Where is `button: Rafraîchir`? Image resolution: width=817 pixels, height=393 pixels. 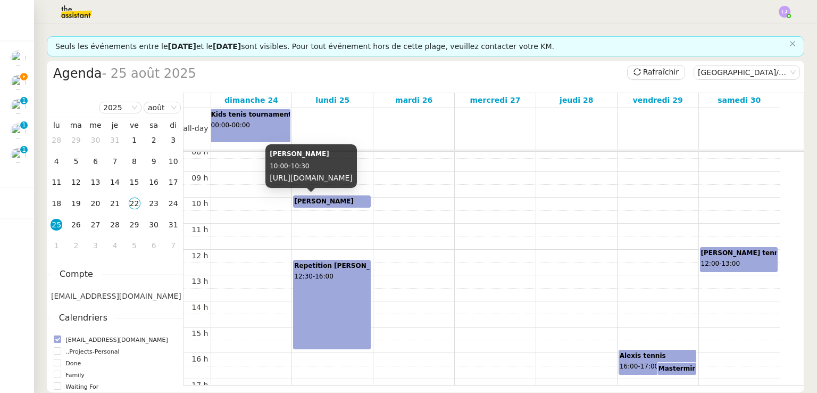 button: Rafraîchir is located at coordinates (656, 72).